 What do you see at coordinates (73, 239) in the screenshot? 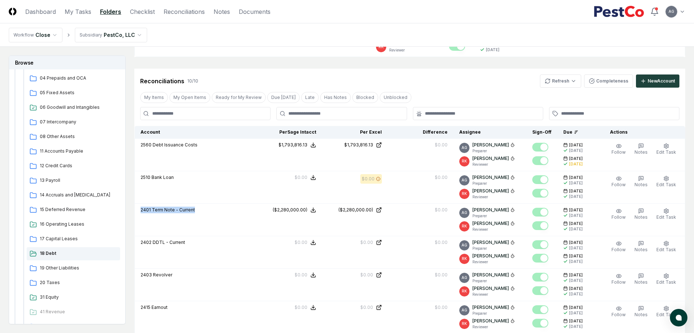
I see `a: 17 Capital Leases` at bounding box center [73, 239].